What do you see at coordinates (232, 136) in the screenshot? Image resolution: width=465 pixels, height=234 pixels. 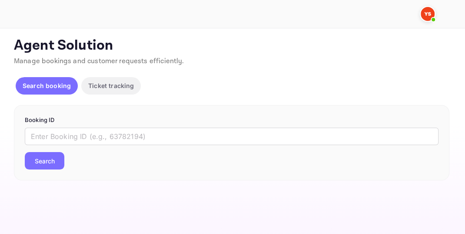 I see `input: Enter Booking ID (e.g., 63782194)` at bounding box center [232, 136].